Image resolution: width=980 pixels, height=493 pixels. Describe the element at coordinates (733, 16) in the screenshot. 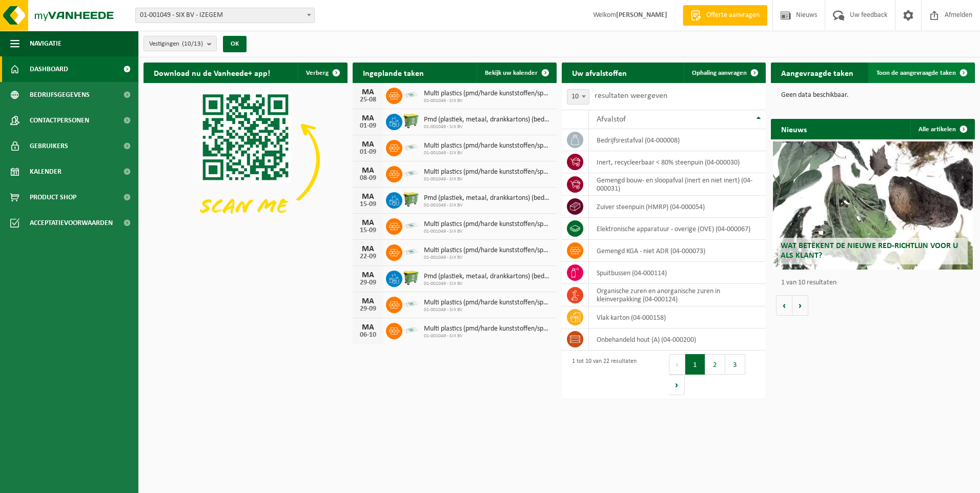

I see `span: Offerte aanvragen` at that location.